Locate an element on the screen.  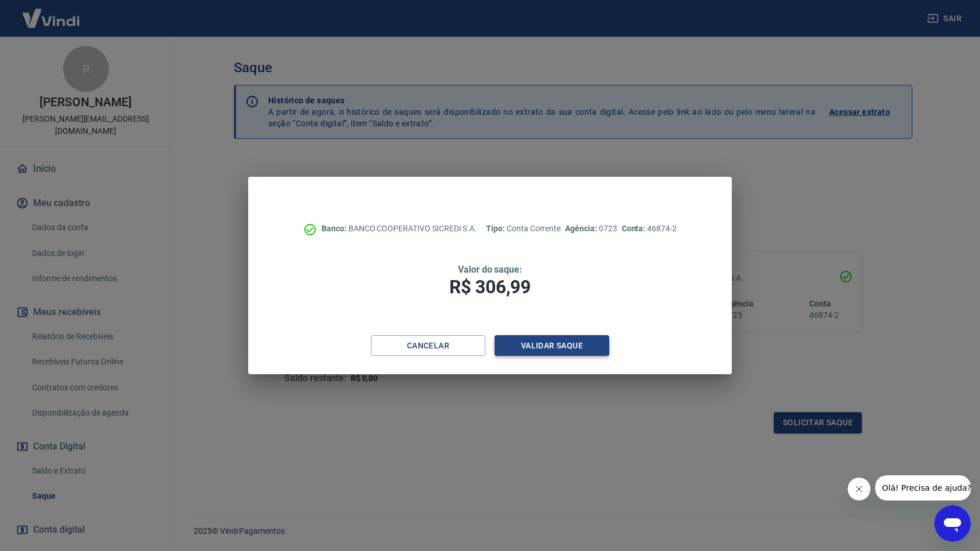
span: Agência: is located at coordinates (581, 228).